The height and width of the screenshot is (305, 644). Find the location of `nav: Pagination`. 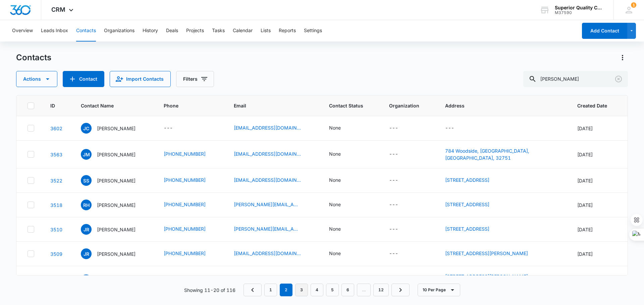

nav: Pagination is located at coordinates (326, 290).